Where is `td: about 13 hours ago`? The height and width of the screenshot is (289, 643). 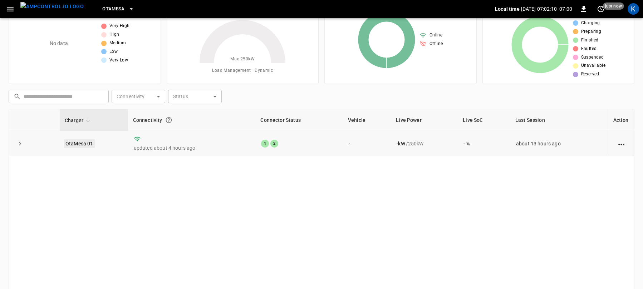
td: about 13 hours ago is located at coordinates (559, 144).